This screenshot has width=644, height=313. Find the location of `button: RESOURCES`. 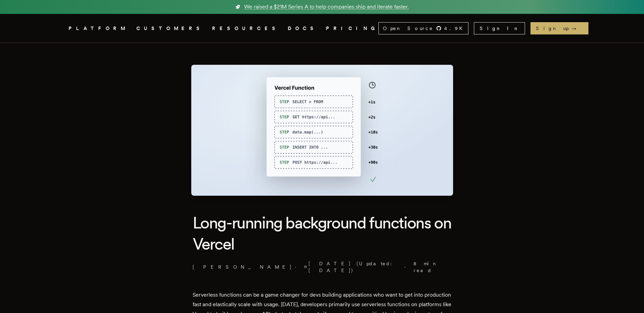

button: RESOURCES is located at coordinates (246, 28).